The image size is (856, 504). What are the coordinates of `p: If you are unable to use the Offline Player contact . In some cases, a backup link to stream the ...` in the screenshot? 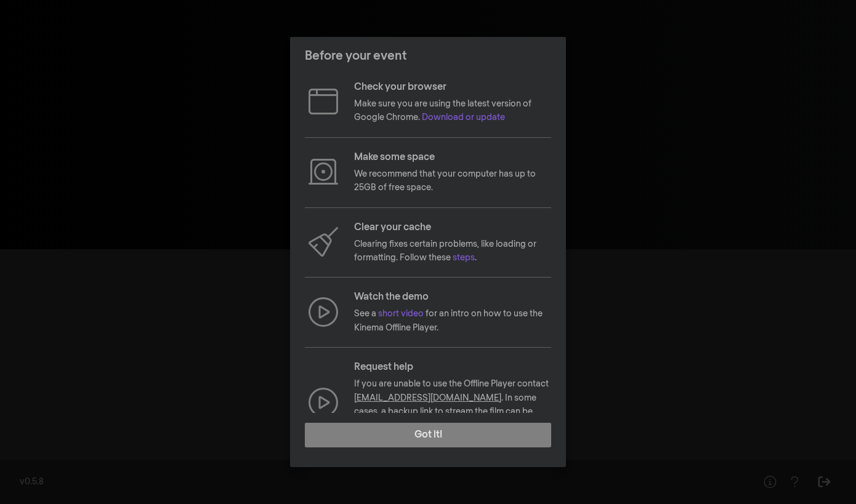 It's located at (453, 411).